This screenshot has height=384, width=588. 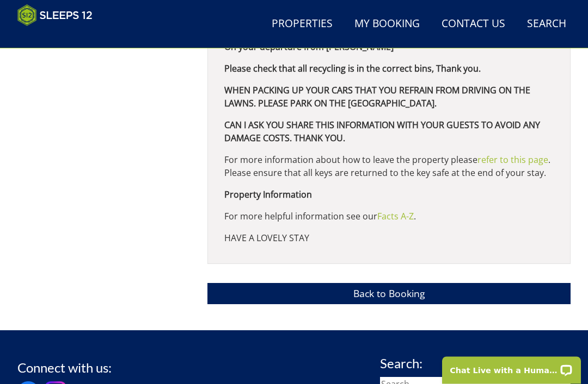 What do you see at coordinates (131, 21) in the screenshot?
I see `button: Open LiveChat chat widget` at bounding box center [131, 21].